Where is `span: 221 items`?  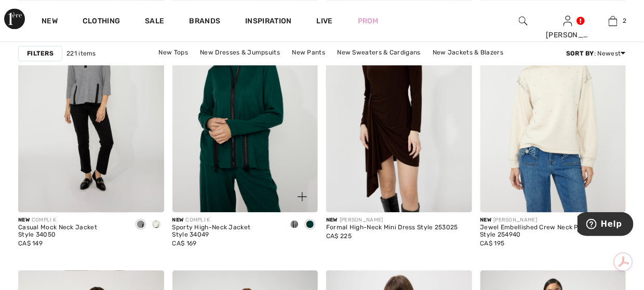 span: 221 items is located at coordinates (81, 53).